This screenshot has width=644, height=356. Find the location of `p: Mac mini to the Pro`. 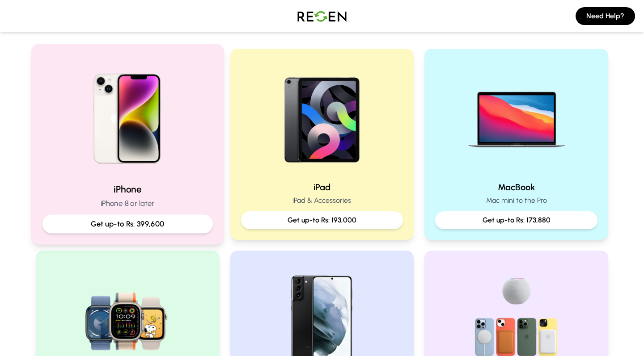

p: Mac mini to the Pro is located at coordinates (516, 201).